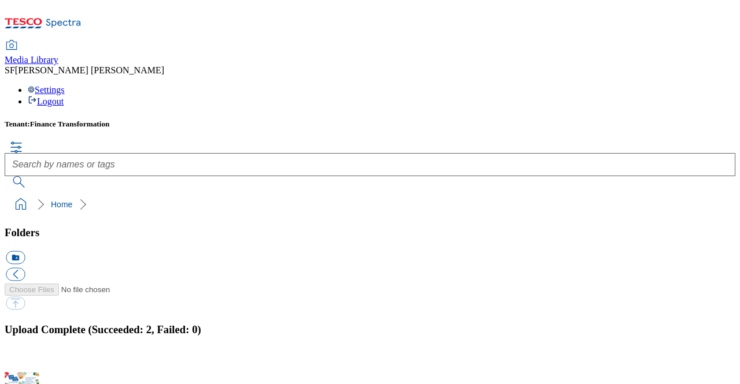  Describe the element at coordinates (370, 330) in the screenshot. I see `h3: Upload Complete (Succeeded: 2, Failed: 0)` at that location.